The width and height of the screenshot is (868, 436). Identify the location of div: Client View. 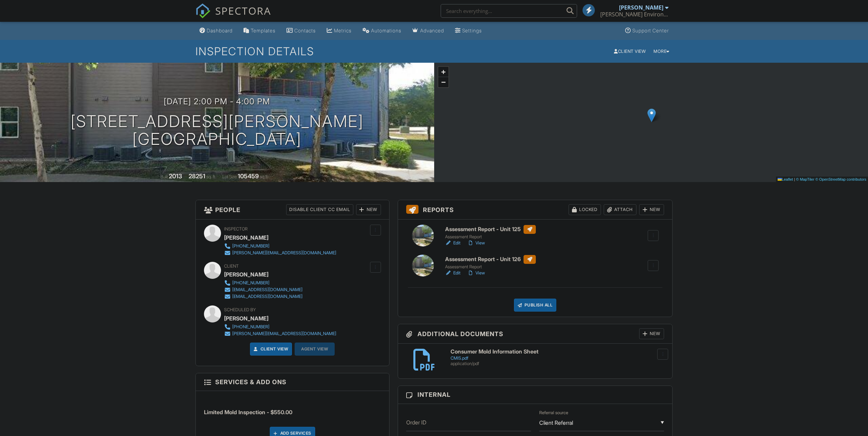
(629, 51).